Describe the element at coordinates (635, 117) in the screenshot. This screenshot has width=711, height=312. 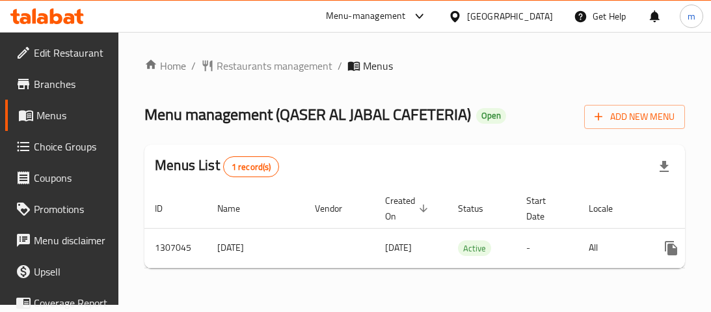
I see `button: Add New Menu` at that location.